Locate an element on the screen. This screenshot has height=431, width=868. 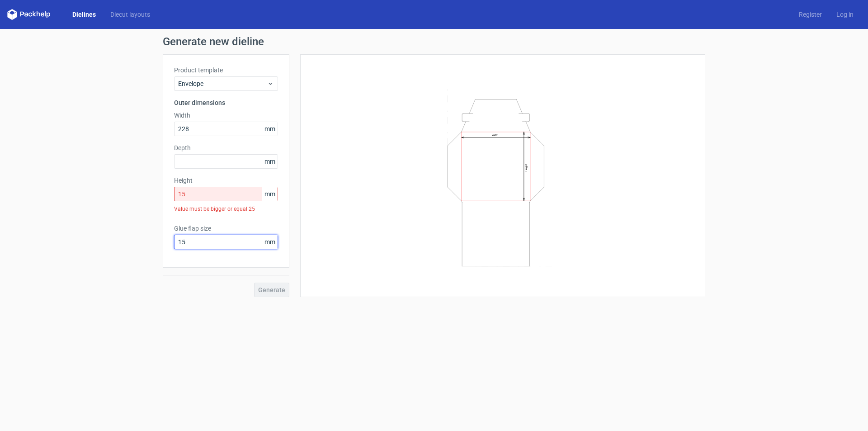
label: Width is located at coordinates (226, 115).